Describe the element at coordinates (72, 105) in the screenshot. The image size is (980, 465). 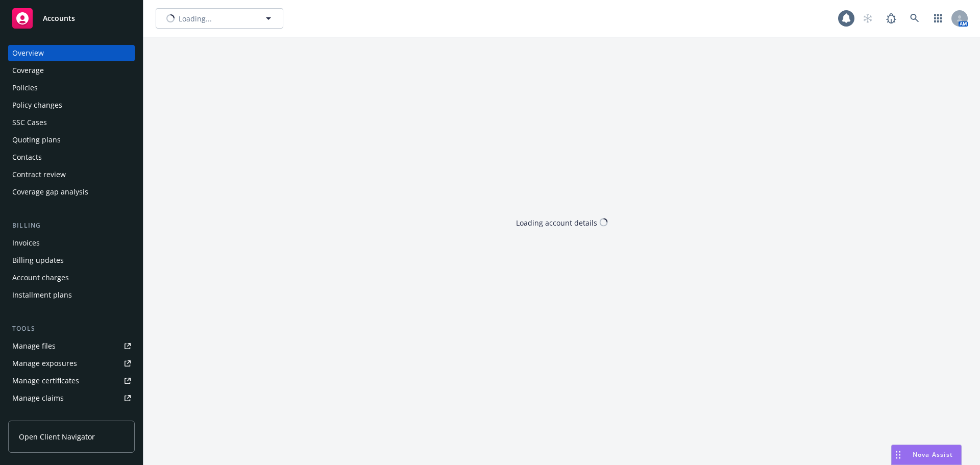
I see `a: Policy changes` at that location.